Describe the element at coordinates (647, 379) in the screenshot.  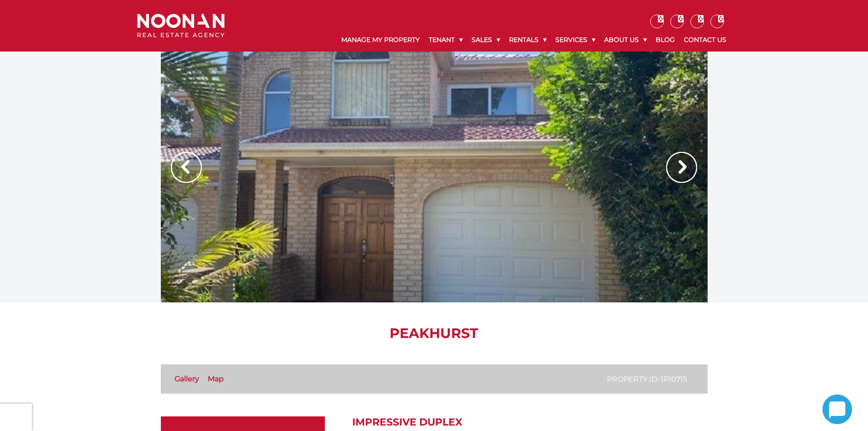
I see `p: Property ID: 1P10715` at that location.